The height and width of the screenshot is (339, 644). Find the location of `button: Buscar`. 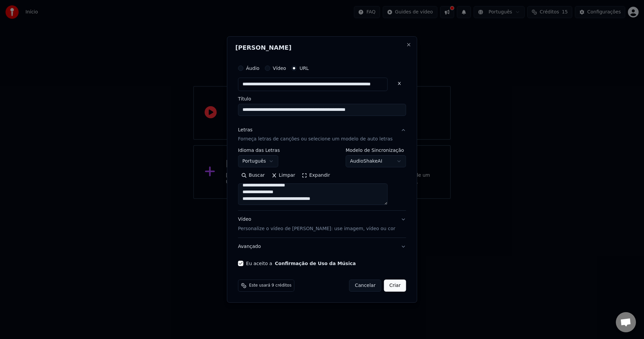

button: Buscar is located at coordinates (253, 175).